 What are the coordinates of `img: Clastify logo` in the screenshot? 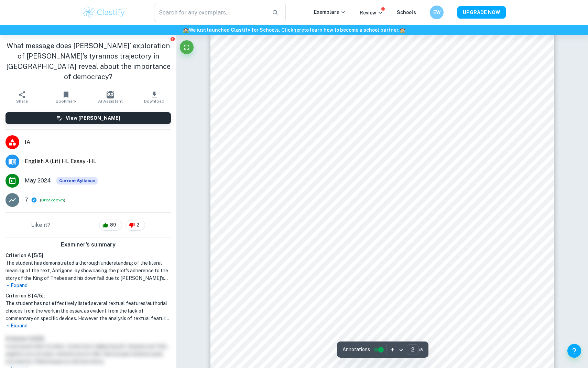 It's located at (104, 13).